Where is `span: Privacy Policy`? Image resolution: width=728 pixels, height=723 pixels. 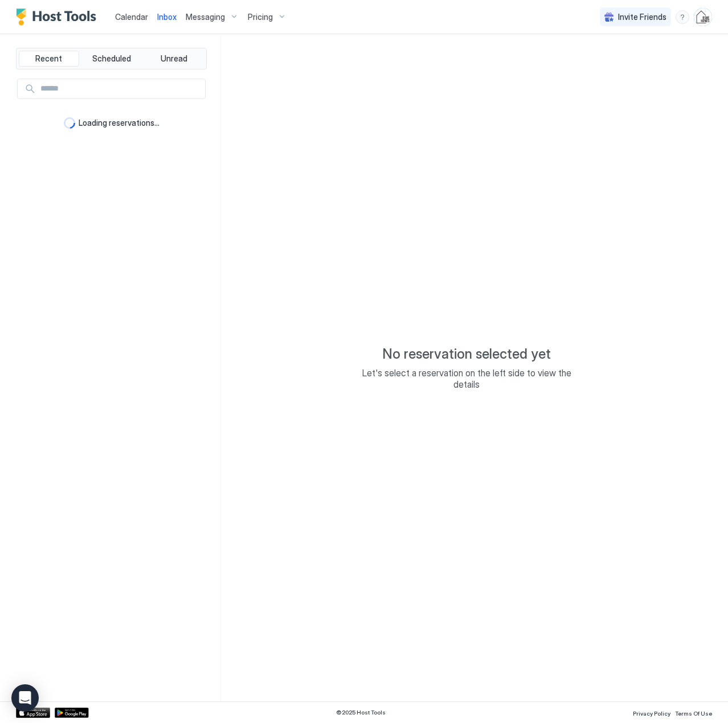
span: Privacy Policy is located at coordinates (651, 714).